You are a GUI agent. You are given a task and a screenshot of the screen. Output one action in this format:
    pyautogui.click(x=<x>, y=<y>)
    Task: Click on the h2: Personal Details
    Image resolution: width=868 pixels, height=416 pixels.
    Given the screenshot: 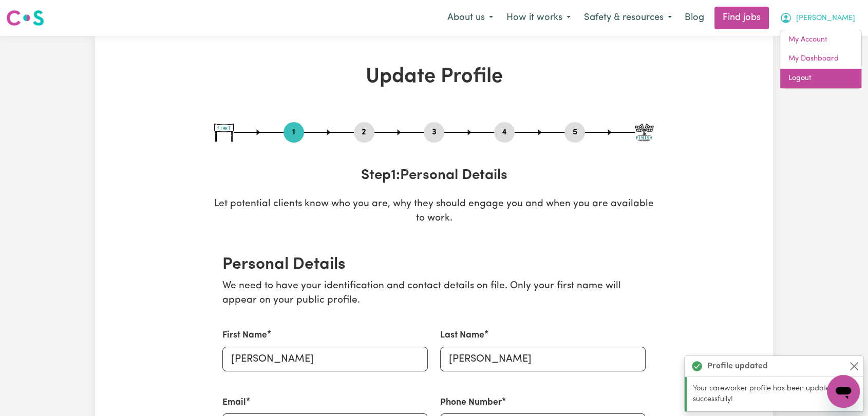 What is the action you would take?
    pyautogui.click(x=434, y=265)
    